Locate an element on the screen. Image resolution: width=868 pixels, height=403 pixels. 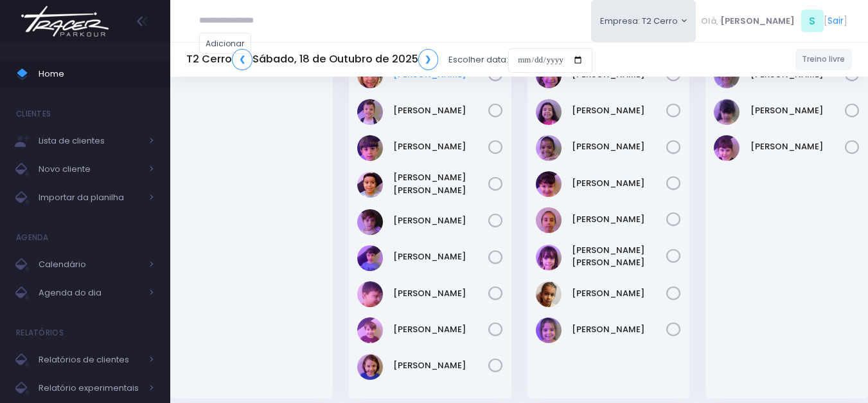
a: Adicionar is located at coordinates (226, 43).